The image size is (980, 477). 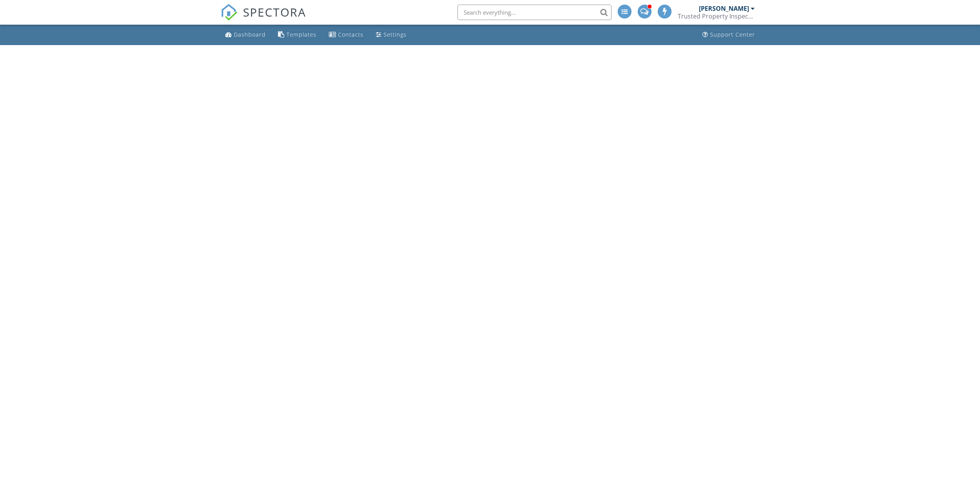 What do you see at coordinates (301, 34) in the screenshot?
I see `div: Templates` at bounding box center [301, 34].